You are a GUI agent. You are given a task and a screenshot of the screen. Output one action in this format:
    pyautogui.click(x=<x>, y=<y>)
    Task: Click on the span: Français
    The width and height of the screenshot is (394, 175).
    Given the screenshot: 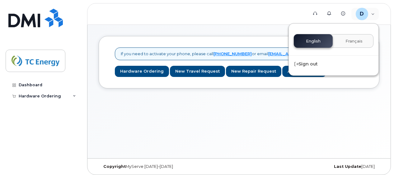 What is the action you would take?
    pyautogui.click(x=354, y=41)
    